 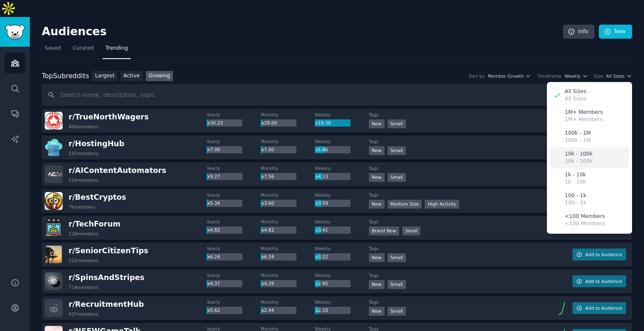 What do you see at coordinates (54, 201) in the screenshot?
I see `img: BestCryptos` at bounding box center [54, 201].